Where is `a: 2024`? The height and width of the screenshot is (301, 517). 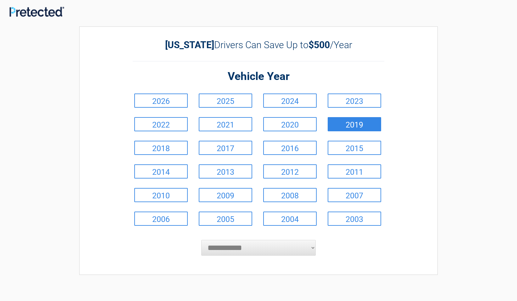
a: 2024 is located at coordinates (290, 100).